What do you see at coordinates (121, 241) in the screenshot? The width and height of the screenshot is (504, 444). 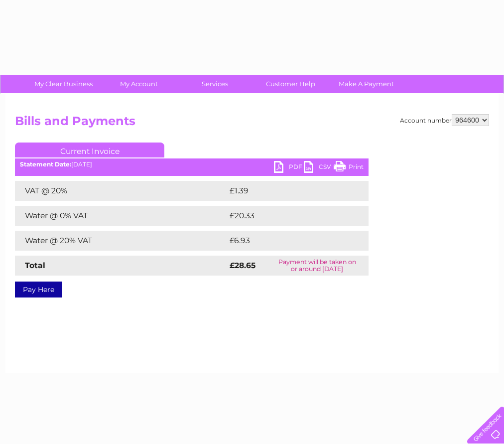 I see `td: Water @ 20% VAT` at bounding box center [121, 241].